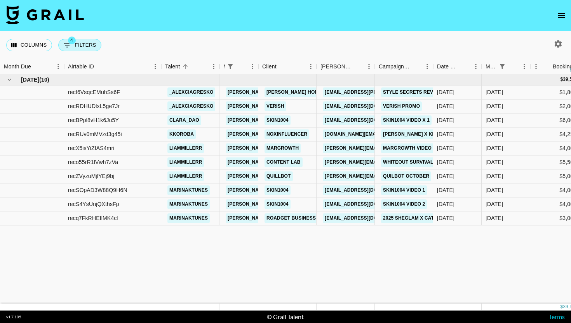 Image resolution: width=571 pixels, height=323 pixels. I want to click on div: 29/07/2025, so click(446, 148).